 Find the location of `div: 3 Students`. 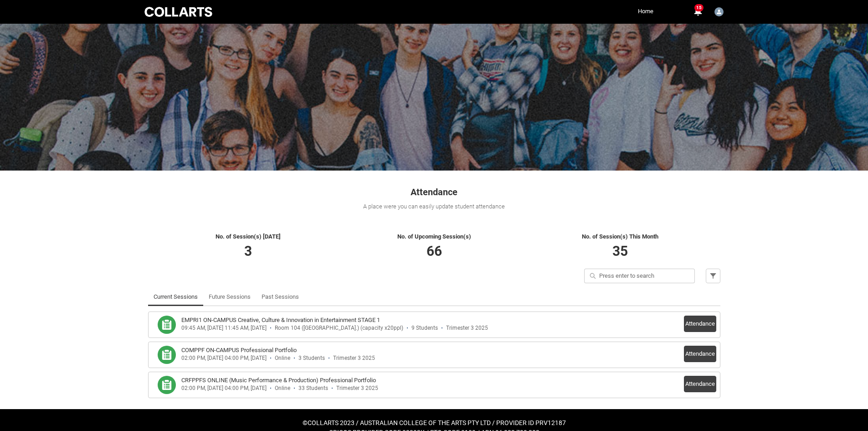

div: 3 Students is located at coordinates (312, 358).